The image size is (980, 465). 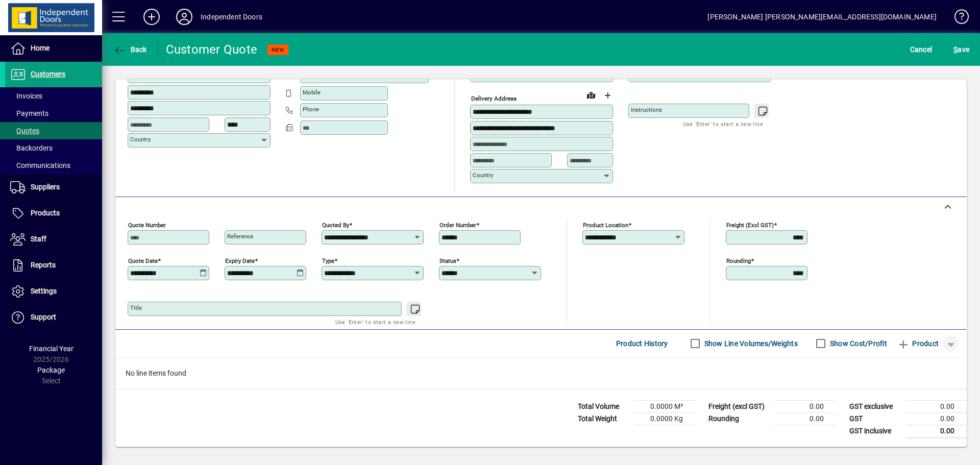 What do you see at coordinates (278, 50) in the screenshot?
I see `span: NEW` at bounding box center [278, 50].